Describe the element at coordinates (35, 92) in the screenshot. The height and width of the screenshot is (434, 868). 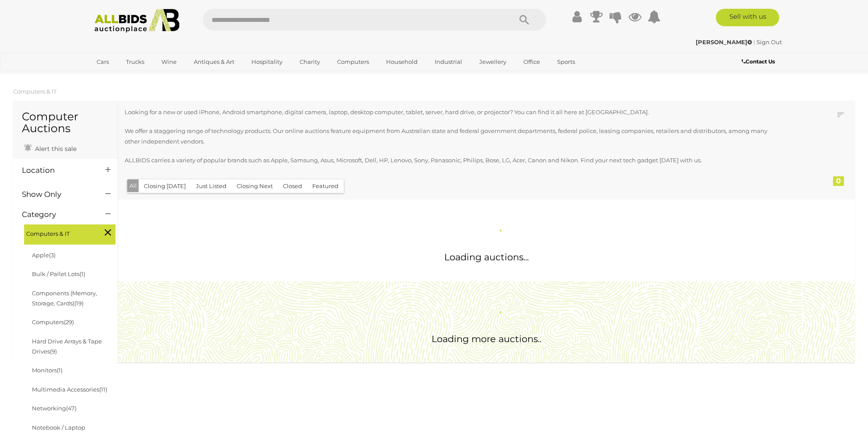
I see `a: Computers & IT` at that location.